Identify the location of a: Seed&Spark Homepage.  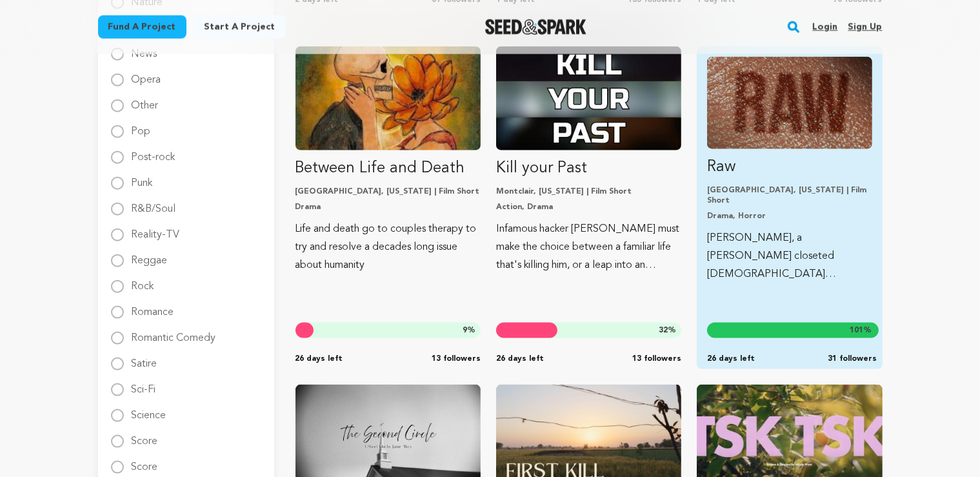
(536, 27).